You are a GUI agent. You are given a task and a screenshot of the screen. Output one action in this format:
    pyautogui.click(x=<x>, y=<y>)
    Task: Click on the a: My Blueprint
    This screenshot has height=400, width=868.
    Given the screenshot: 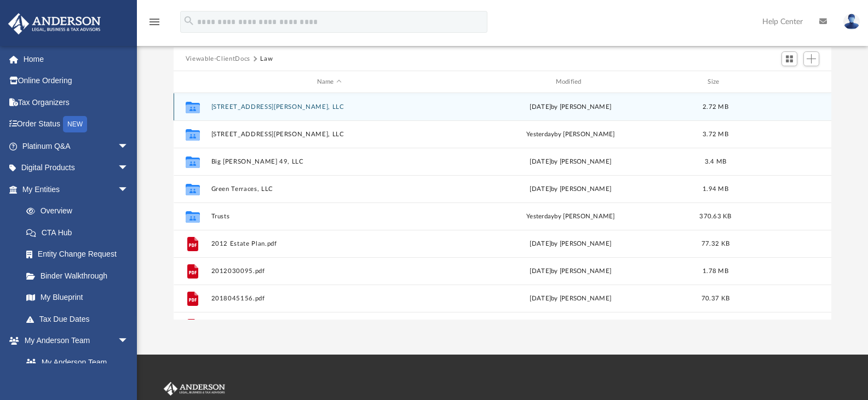 What is the action you would take?
    pyautogui.click(x=77, y=298)
    